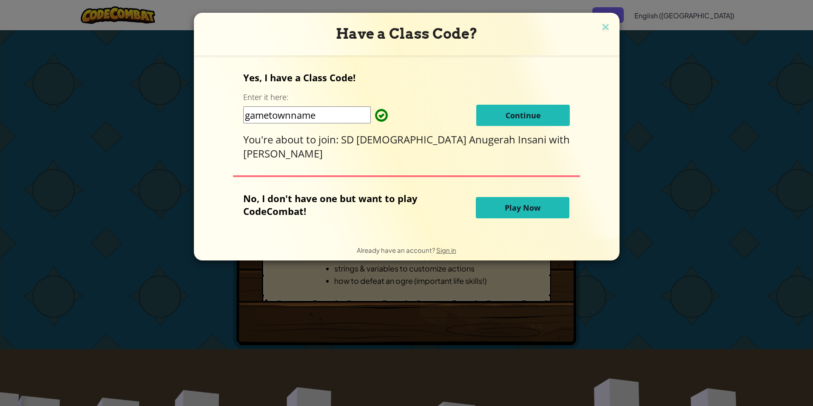 The width and height of the screenshot is (813, 406). What do you see at coordinates (522, 207) in the screenshot?
I see `button: Play Now` at bounding box center [522, 207].